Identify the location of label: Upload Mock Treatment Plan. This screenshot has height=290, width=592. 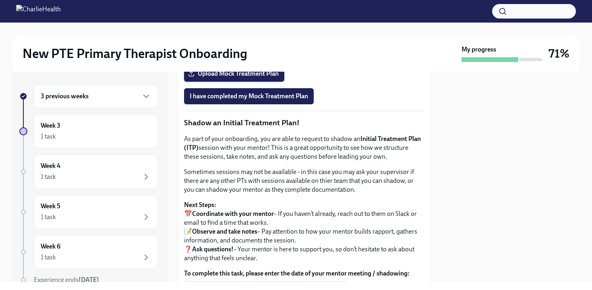
(234, 74).